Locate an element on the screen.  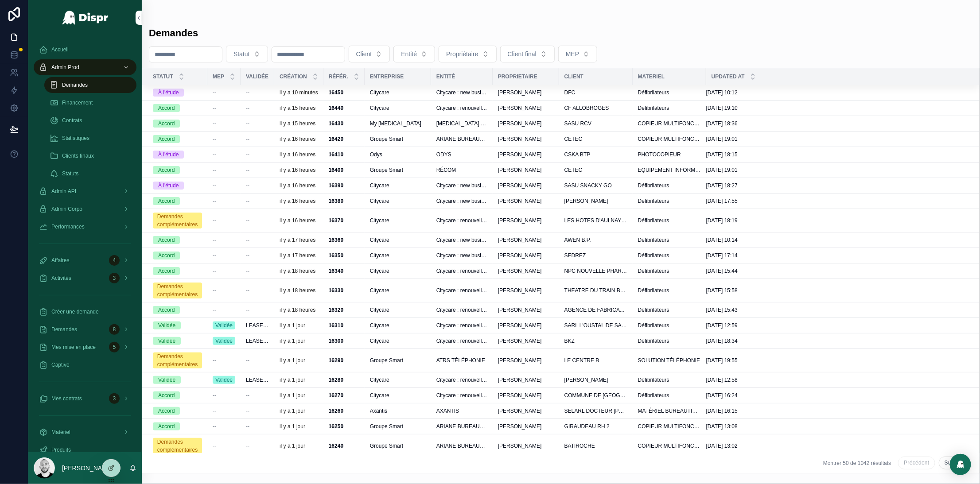
a: Demandes complémentaires is located at coordinates (177, 220).